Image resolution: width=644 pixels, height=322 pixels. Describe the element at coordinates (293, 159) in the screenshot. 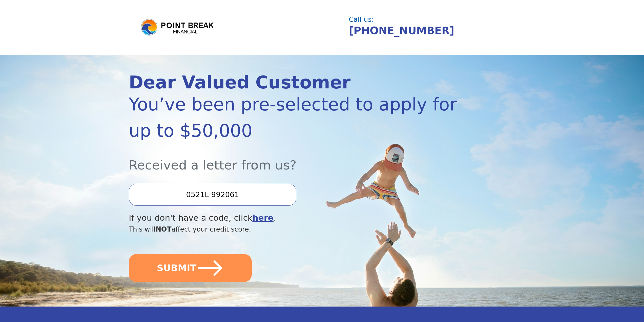

I see `div: Received a letter from us?` at that location.